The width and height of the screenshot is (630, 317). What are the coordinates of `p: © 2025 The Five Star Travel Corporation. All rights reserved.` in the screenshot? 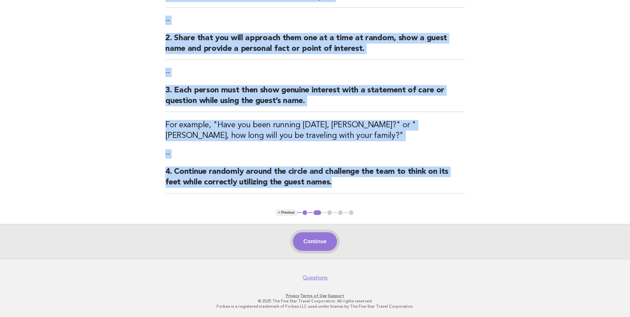 It's located at (315, 301).